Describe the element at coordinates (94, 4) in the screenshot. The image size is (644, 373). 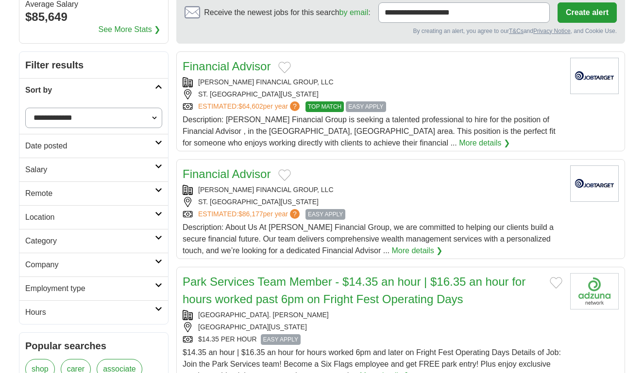
I see `div: Average Salary` at that location.